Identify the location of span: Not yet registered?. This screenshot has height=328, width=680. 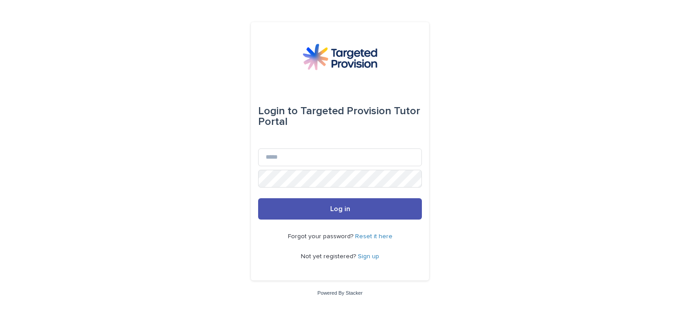
(329, 257).